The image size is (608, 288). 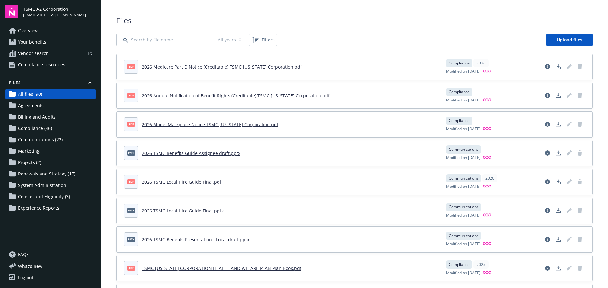 I want to click on a: 2026 TSMC Benefits Presentation - Local draft.pptx, so click(x=195, y=240).